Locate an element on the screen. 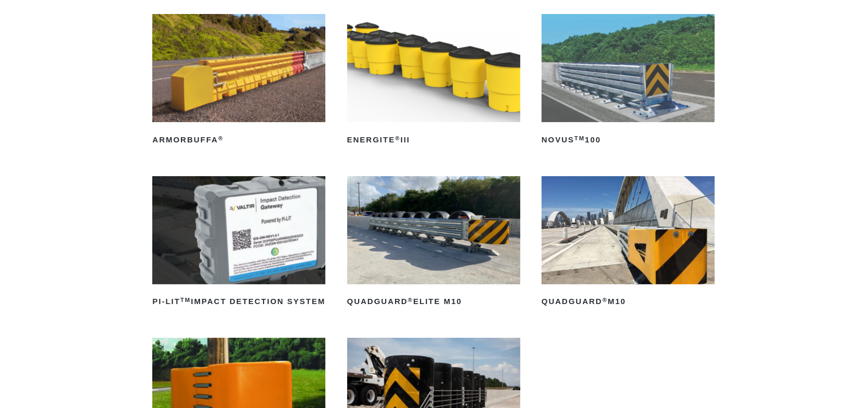  a: ENERGITE®III is located at coordinates (434, 81).